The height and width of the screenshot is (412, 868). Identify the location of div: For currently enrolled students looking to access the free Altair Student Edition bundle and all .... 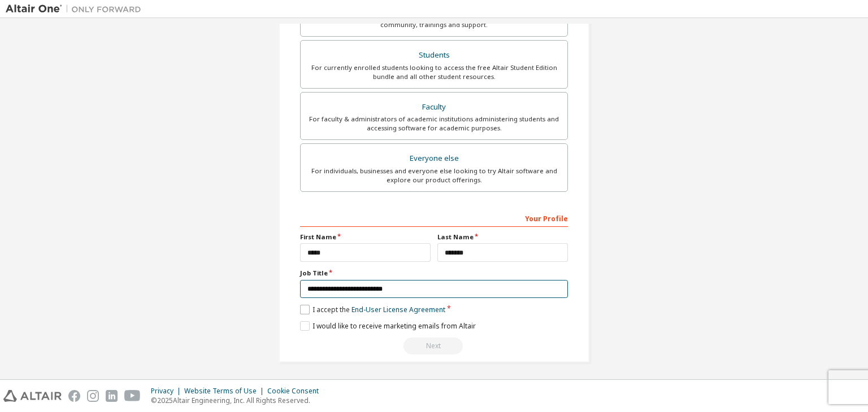
(434, 72).